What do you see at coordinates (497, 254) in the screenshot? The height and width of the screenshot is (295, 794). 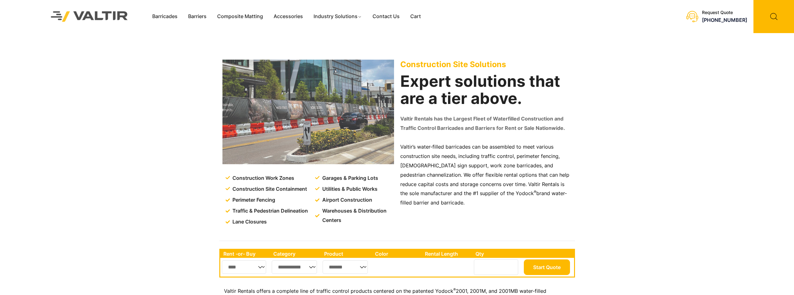 I see `th: Qty` at bounding box center [497, 254].